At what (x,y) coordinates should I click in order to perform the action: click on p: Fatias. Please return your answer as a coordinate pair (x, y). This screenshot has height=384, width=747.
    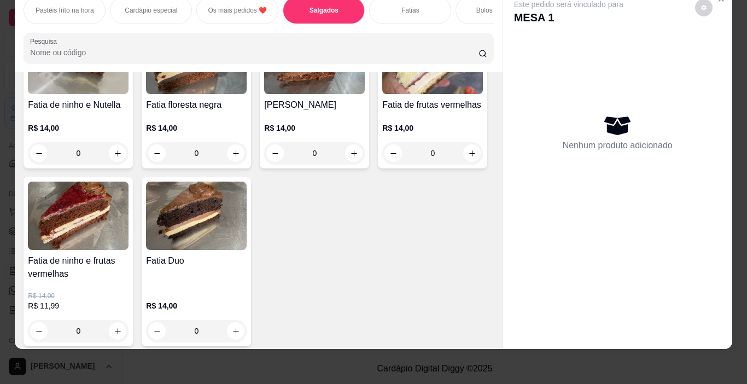
    Looking at the image, I should click on (410, 10).